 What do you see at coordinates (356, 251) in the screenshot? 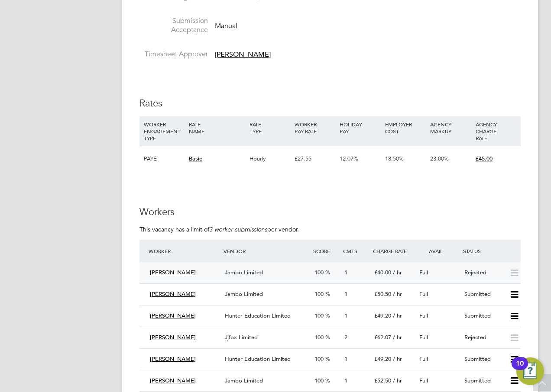
I see `div: Cmts` at bounding box center [356, 251].